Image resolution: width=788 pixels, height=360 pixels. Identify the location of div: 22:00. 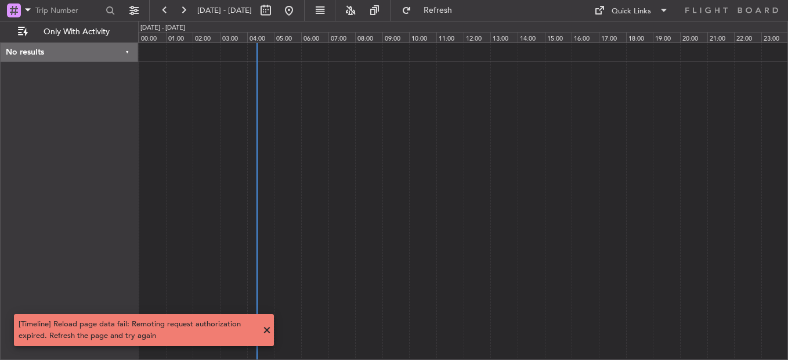
(747, 37).